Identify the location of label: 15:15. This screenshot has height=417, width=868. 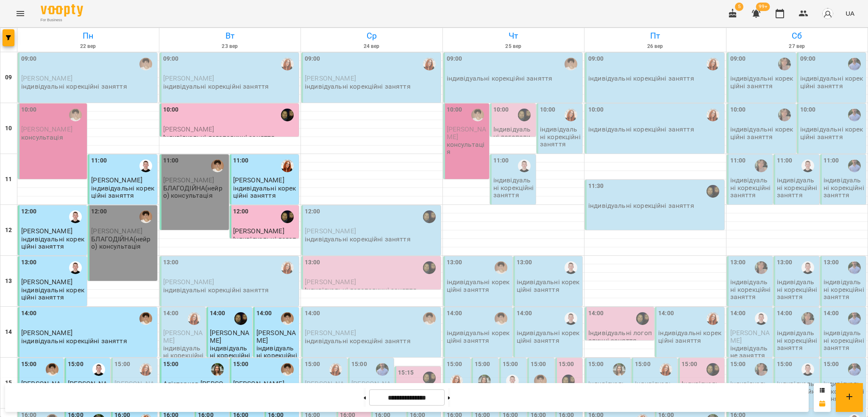
(406, 373).